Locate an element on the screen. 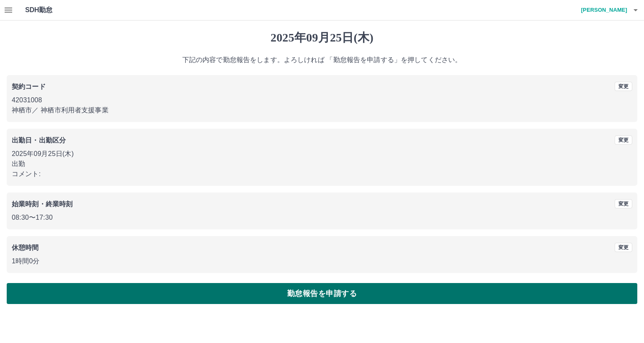 Image resolution: width=644 pixels, height=343 pixels. p: コメント: is located at coordinates (322, 174).